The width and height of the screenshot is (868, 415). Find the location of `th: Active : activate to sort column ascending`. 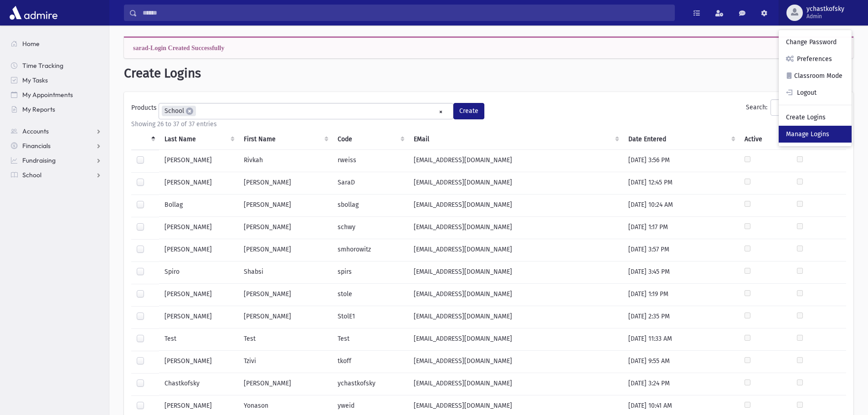

th: Active : activate to sort column ascending is located at coordinates (765, 140).